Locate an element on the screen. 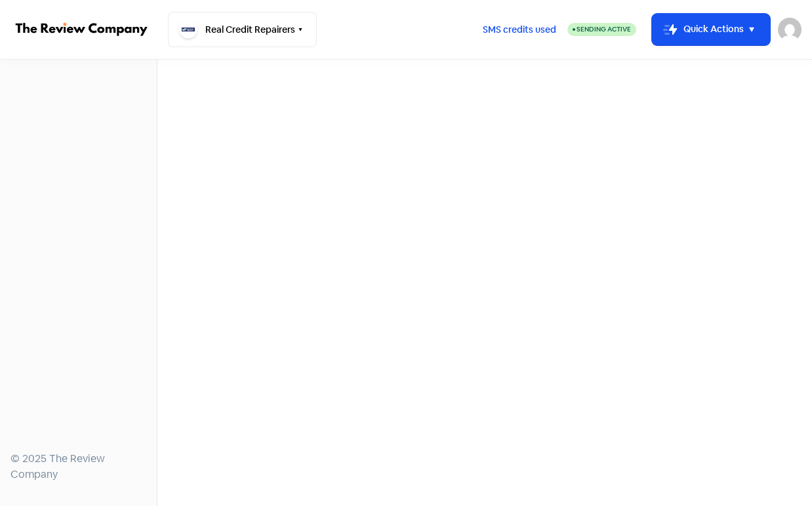  div: © 2025 The Review Company is located at coordinates (78, 467).